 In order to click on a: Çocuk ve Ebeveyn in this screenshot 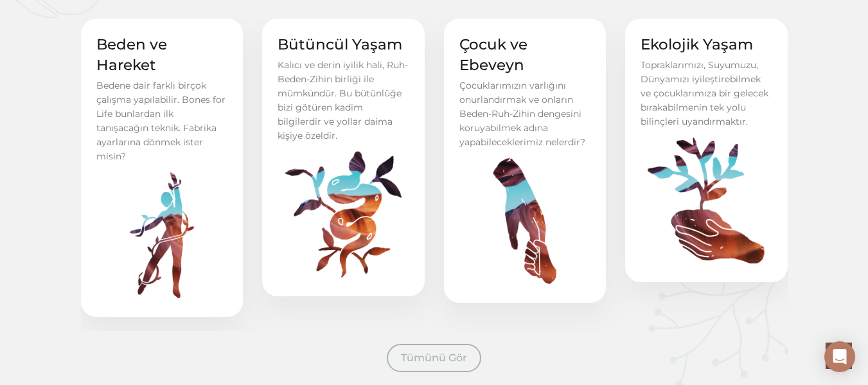, I will do `click(494, 54)`.